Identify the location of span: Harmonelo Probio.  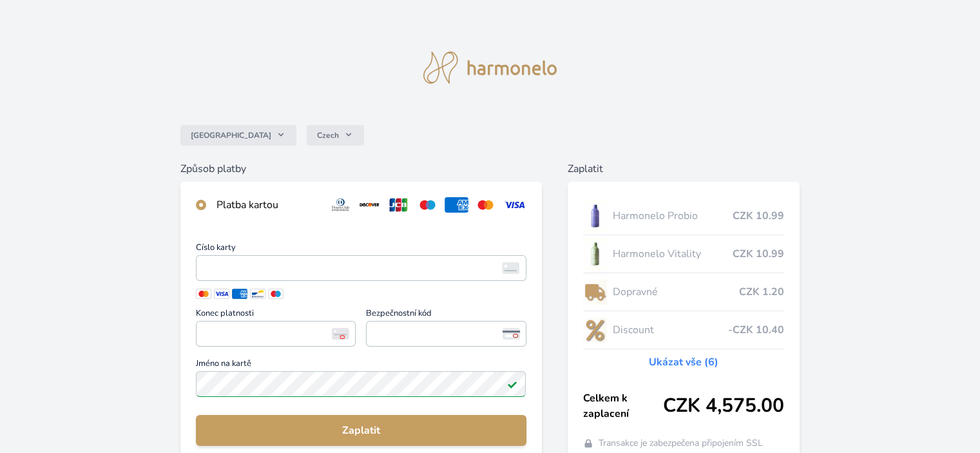
(672, 216).